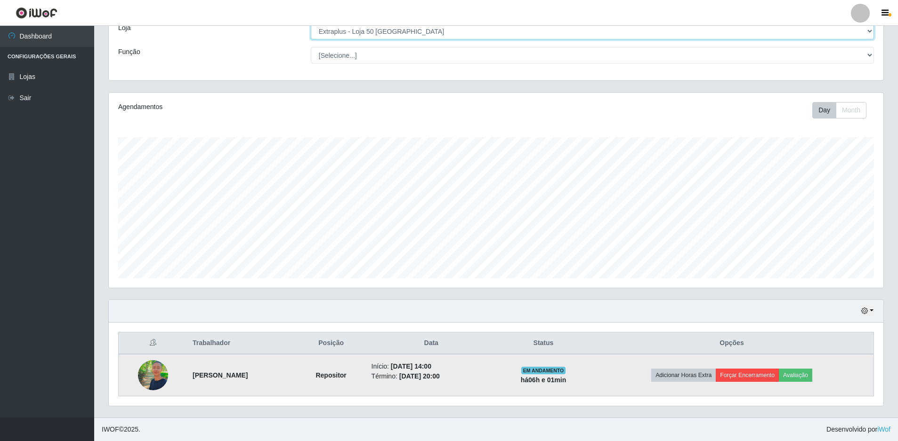 The width and height of the screenshot is (898, 441). I want to click on strong: Repositor, so click(330, 376).